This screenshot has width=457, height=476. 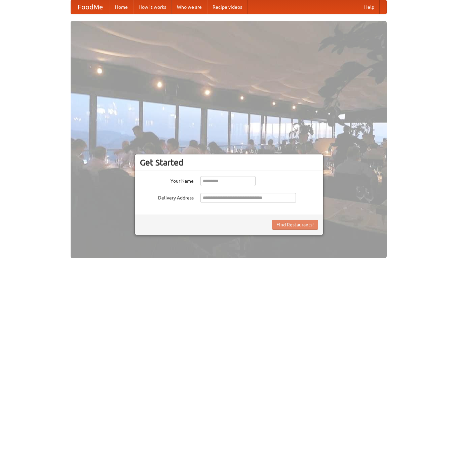 What do you see at coordinates (295, 224) in the screenshot?
I see `button: Find Restaurants!` at bounding box center [295, 224].